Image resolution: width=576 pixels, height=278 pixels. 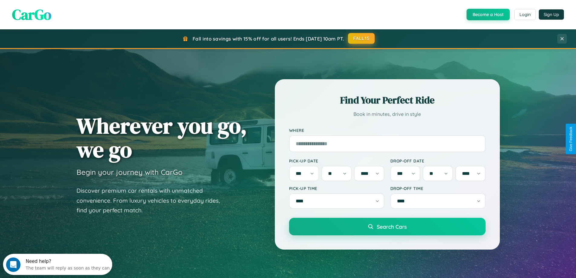 What do you see at coordinates (129, 172) in the screenshot?
I see `h3: Begin your journey with CarGo` at bounding box center [129, 172].